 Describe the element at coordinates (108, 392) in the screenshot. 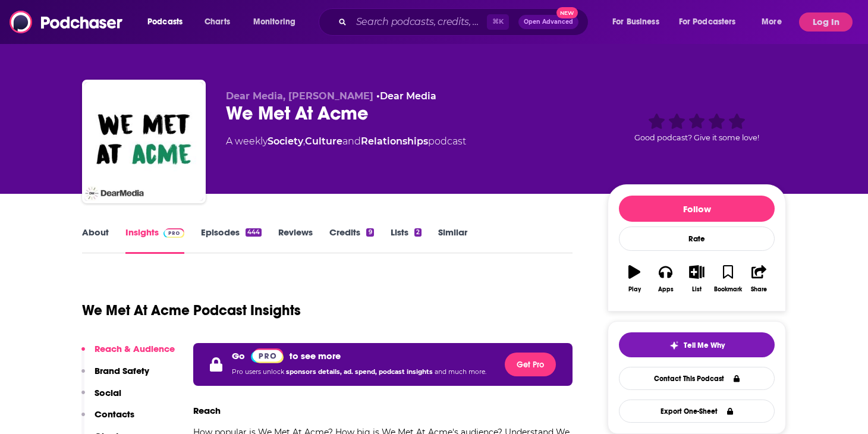

I see `p: Social` at that location.